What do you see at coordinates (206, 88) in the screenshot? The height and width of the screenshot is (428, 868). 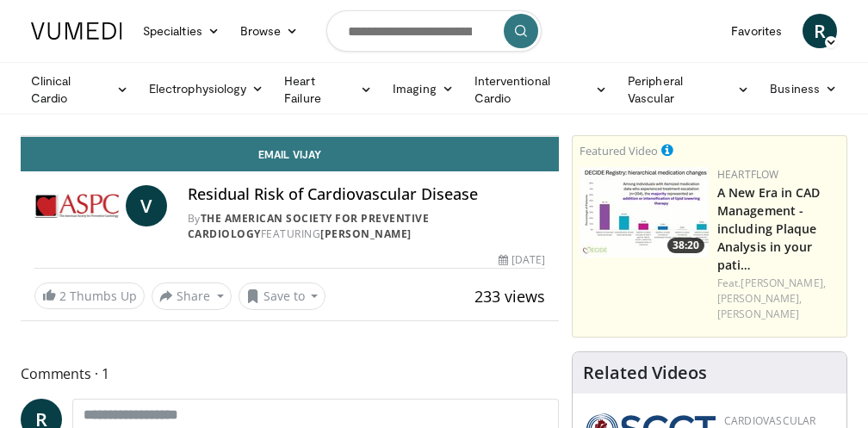 I see `a: Electrophysiology` at bounding box center [206, 88].